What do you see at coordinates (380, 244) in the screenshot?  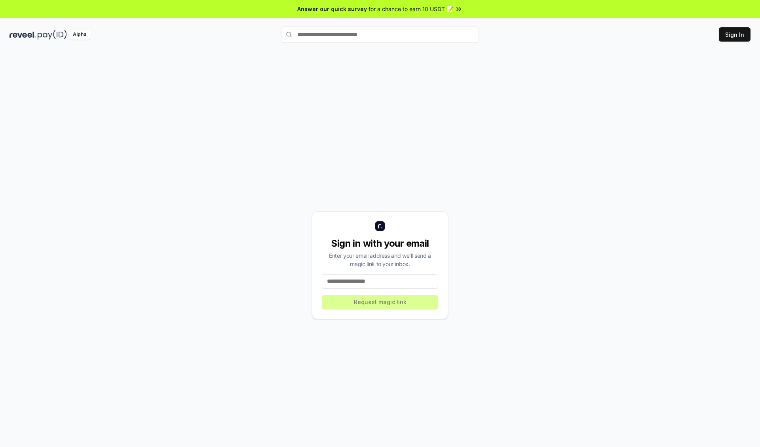 I see `div: Sign in with your email` at bounding box center [380, 244].